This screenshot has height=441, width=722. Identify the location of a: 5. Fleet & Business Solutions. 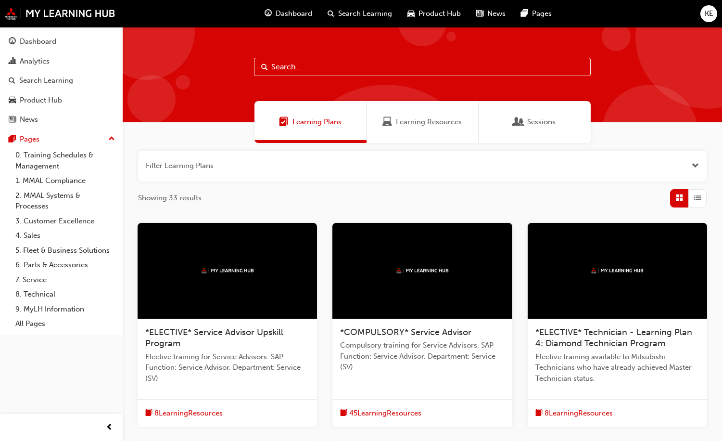
(65, 250).